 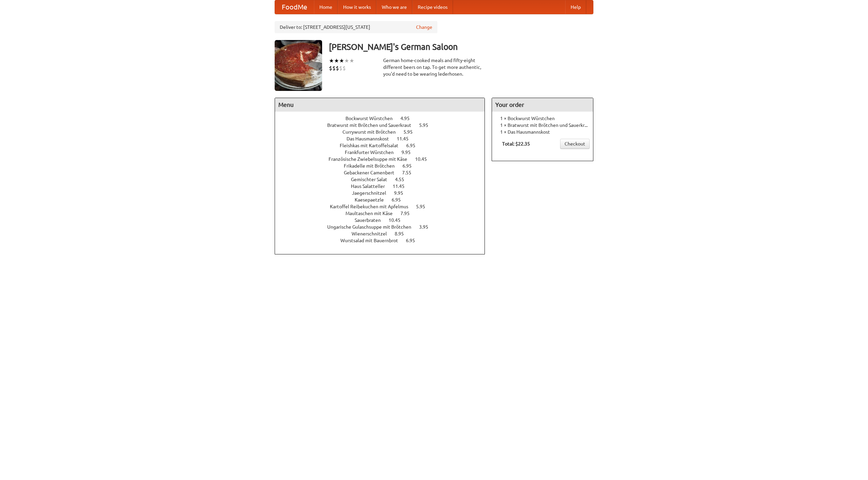 What do you see at coordinates (372, 125) in the screenshot?
I see `span: Bratwurst mit Brötchen und Sauerkraut` at bounding box center [372, 125].